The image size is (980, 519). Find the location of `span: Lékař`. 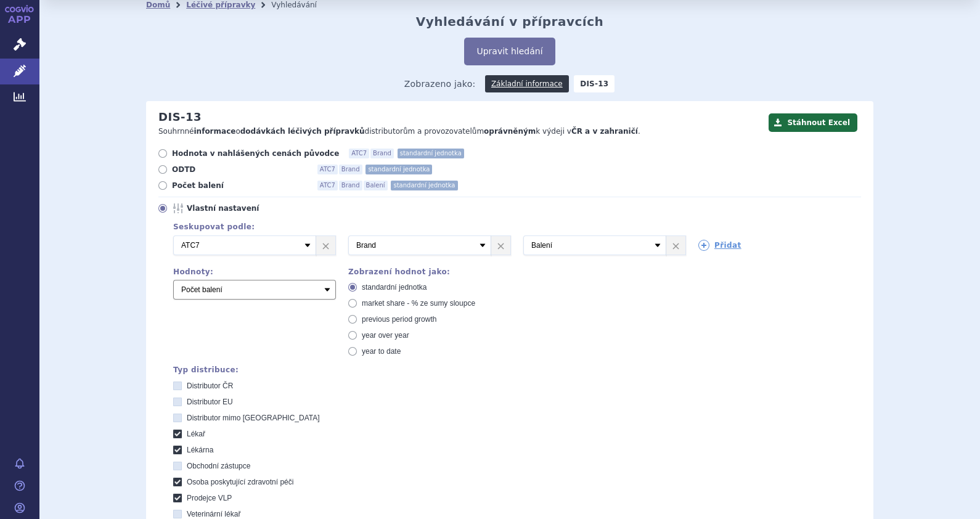

span: Lékař is located at coordinates (196, 434).